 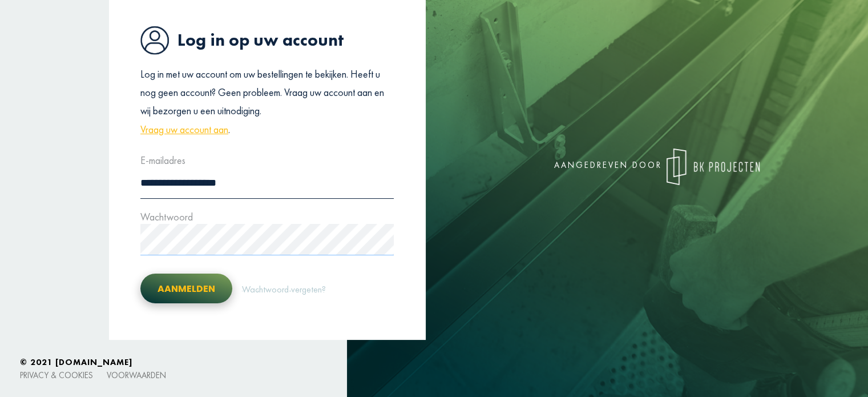 What do you see at coordinates (283, 289) in the screenshot?
I see `a: Wachtwoord vergeten?` at bounding box center [283, 289].